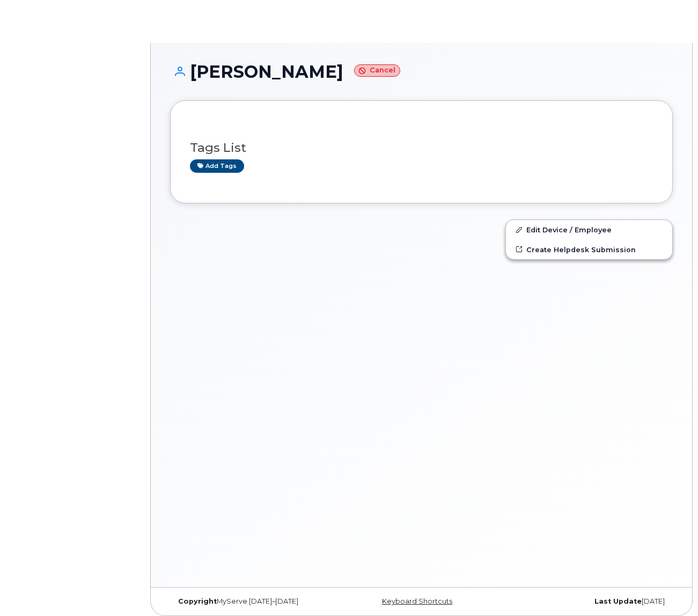 Image resolution: width=698 pixels, height=616 pixels. Describe the element at coordinates (589, 230) in the screenshot. I see `a: Edit Device / Employee` at that location.